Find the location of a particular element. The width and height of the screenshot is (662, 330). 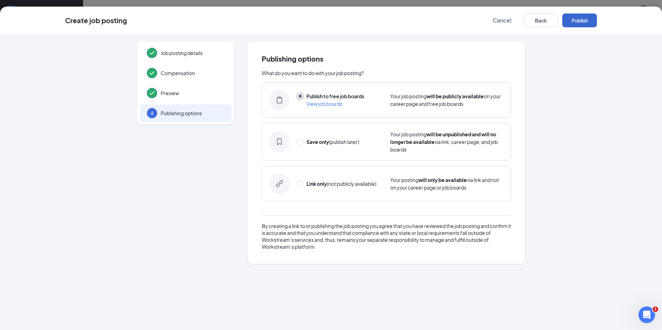

span: (not publicly available) is located at coordinates (342, 184).